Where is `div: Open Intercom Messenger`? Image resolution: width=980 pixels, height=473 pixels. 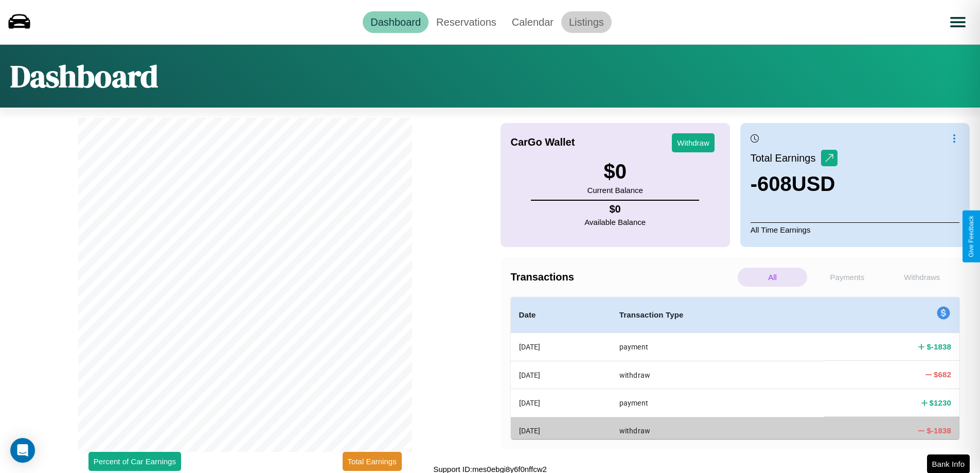 div: Open Intercom Messenger is located at coordinates (23, 450).